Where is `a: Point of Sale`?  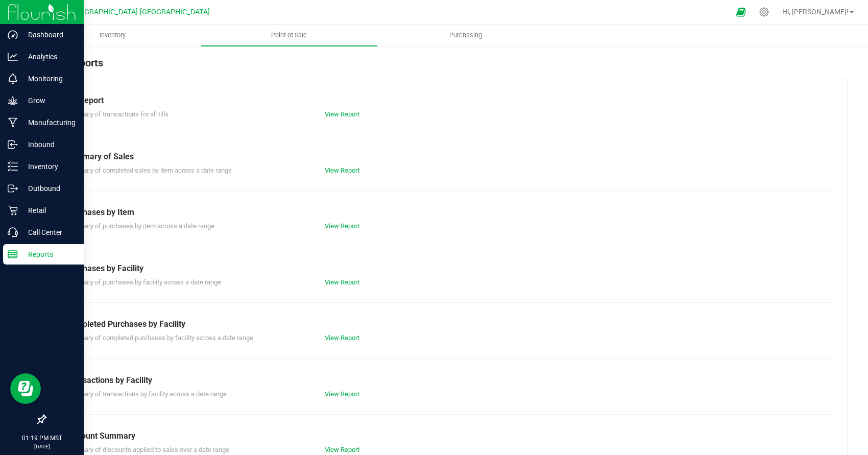
a: Point of Sale is located at coordinates (290, 35).